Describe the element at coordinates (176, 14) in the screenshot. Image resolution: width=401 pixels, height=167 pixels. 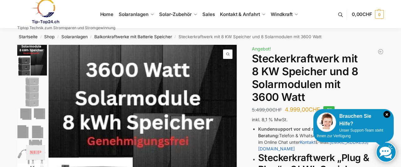
I see `span: Solar-Zubehör` at that location.